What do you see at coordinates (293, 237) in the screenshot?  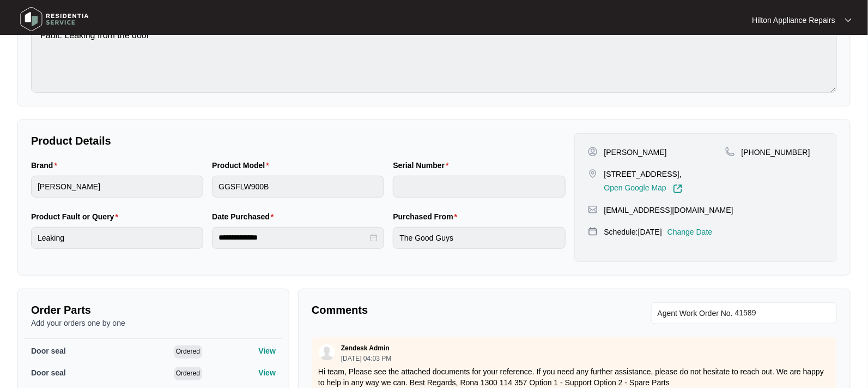 I see `input: Date Purchased` at bounding box center [293, 237].